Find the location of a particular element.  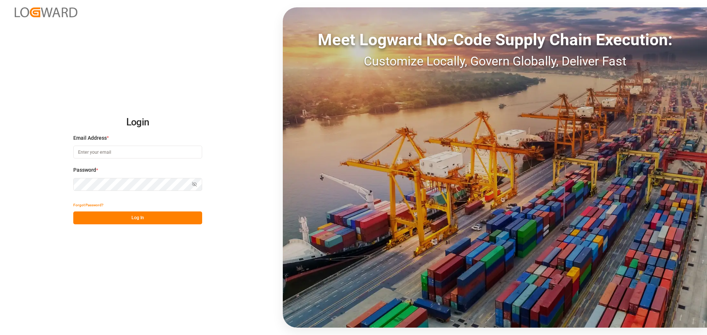

input: Enter your email is located at coordinates (138, 152).